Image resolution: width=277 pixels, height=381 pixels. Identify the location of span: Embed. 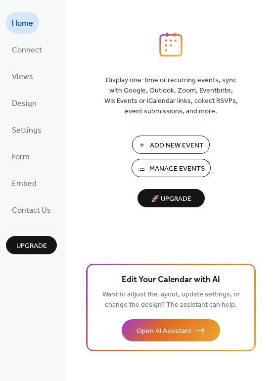
(24, 184).